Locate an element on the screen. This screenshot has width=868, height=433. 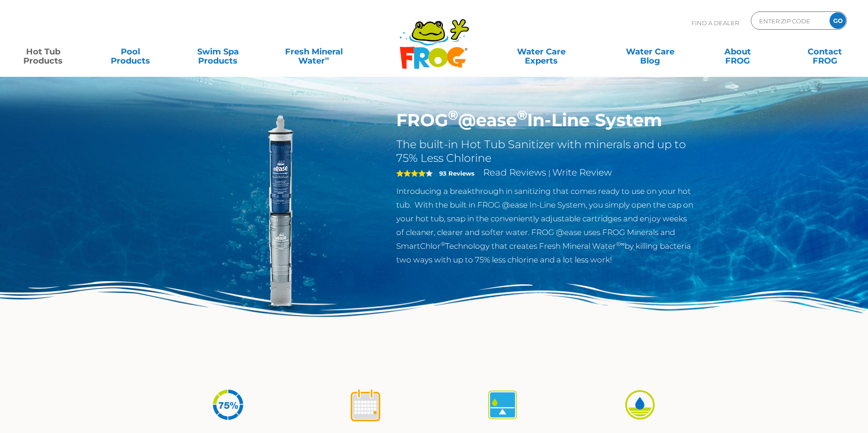
img: icon-atease-easy-on is located at coordinates (640, 405).